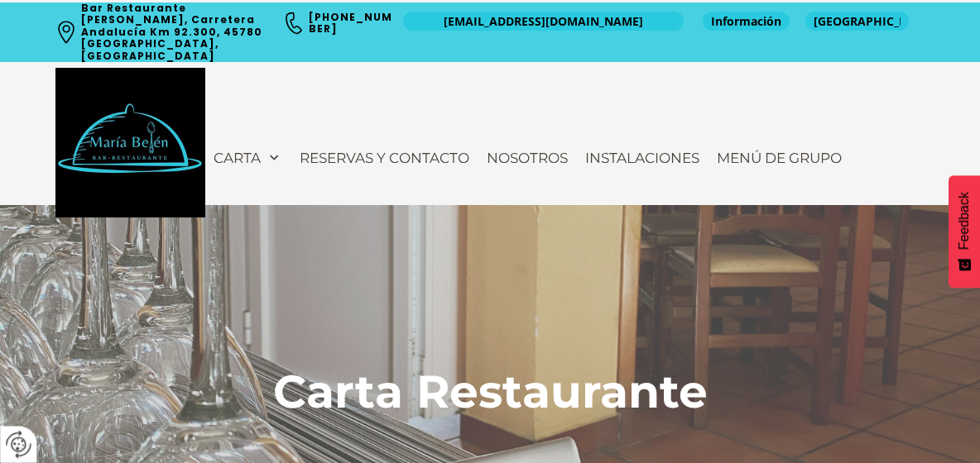 This screenshot has height=463, width=980. What do you see at coordinates (384, 158) in the screenshot?
I see `span: Reservas y contacto` at bounding box center [384, 158].